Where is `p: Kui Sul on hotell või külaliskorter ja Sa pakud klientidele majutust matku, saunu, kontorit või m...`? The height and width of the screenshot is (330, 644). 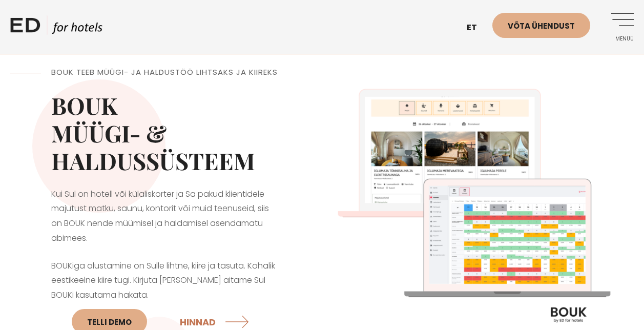 p: Kui Sul on hotell või külaliskorter ja Sa pakud klientidele majutust matku, saunu, kontorit või m... is located at coordinates (166, 217).